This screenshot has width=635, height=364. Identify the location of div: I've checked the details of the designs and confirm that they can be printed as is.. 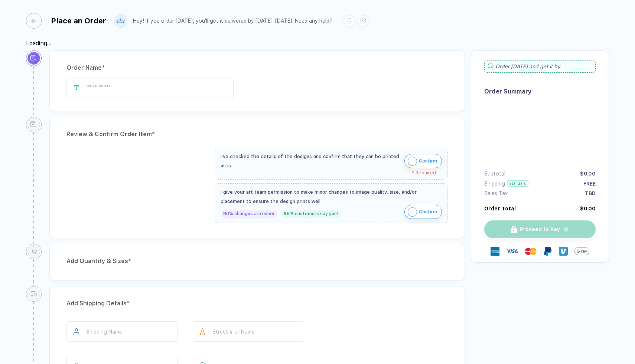
(310, 161).